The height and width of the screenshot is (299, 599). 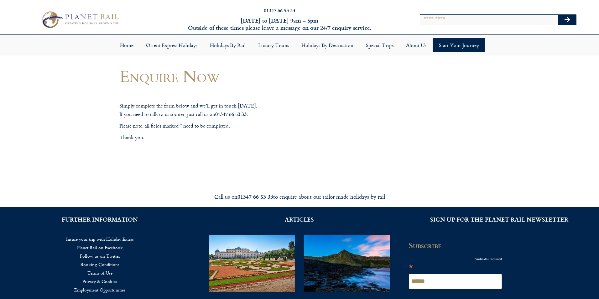 I want to click on a: Special Trips, so click(x=380, y=45).